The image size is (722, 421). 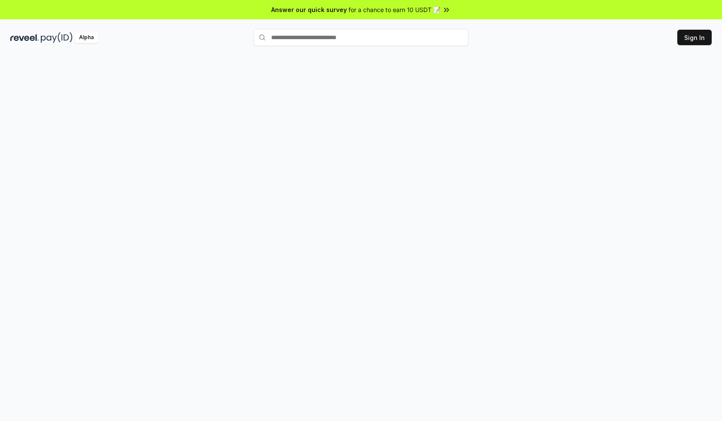 I want to click on div: Alpha, so click(x=86, y=37).